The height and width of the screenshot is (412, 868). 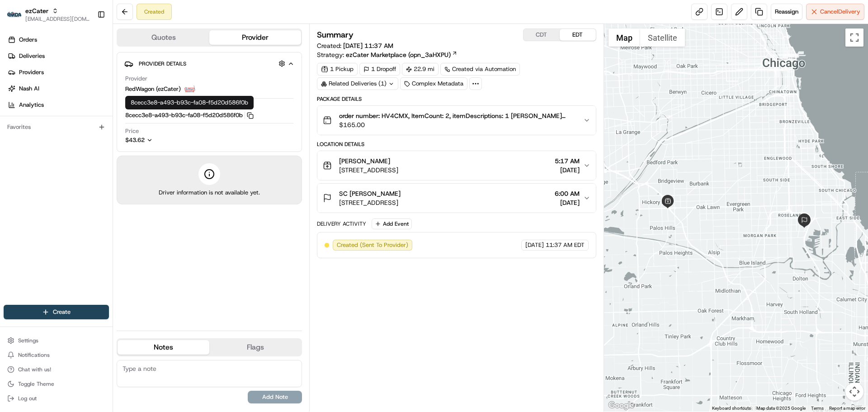 What do you see at coordinates (56, 370) in the screenshot?
I see `button: Chat with us!` at bounding box center [56, 370].